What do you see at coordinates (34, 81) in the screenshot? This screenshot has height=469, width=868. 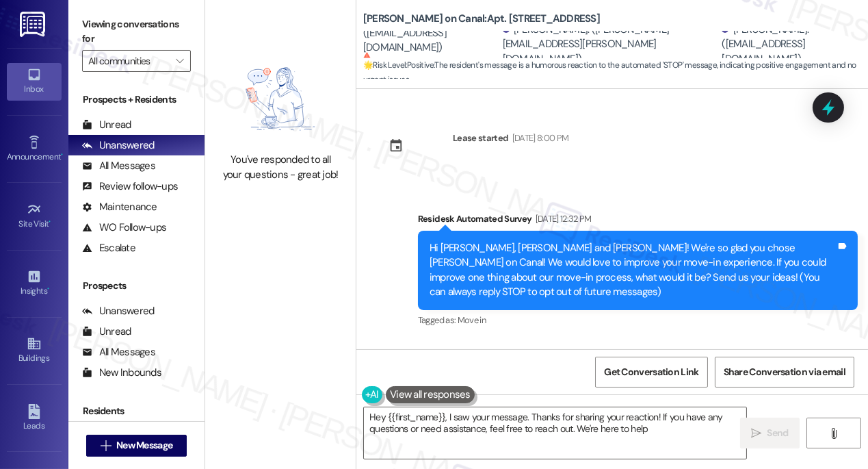 I see `a: Inbox` at bounding box center [34, 81].